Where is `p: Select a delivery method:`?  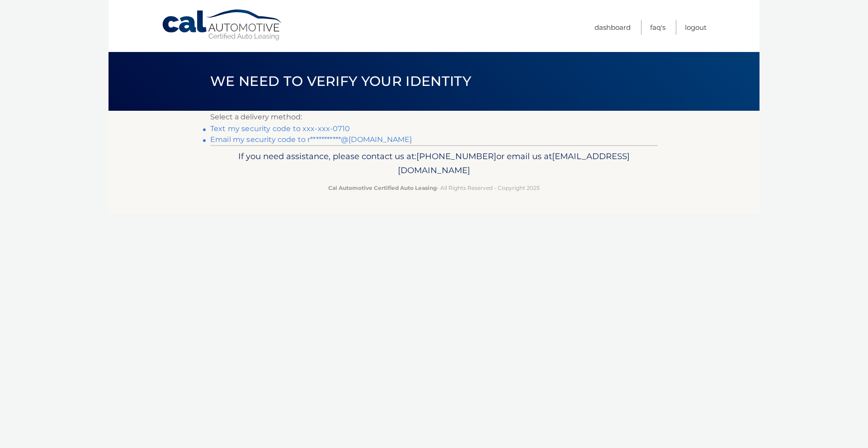
p: Select a delivery method: is located at coordinates (434, 117).